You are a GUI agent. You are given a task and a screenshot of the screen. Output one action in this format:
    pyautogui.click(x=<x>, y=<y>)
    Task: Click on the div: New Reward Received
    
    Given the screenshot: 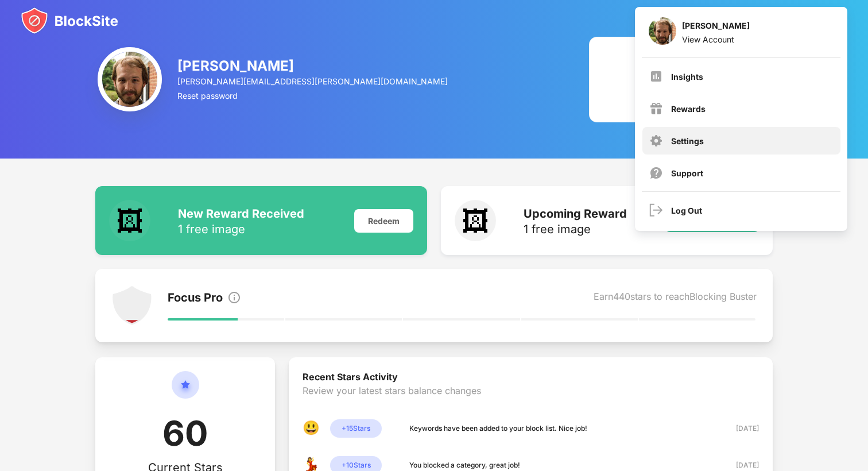 What is the action you would take?
    pyautogui.click(x=241, y=213)
    